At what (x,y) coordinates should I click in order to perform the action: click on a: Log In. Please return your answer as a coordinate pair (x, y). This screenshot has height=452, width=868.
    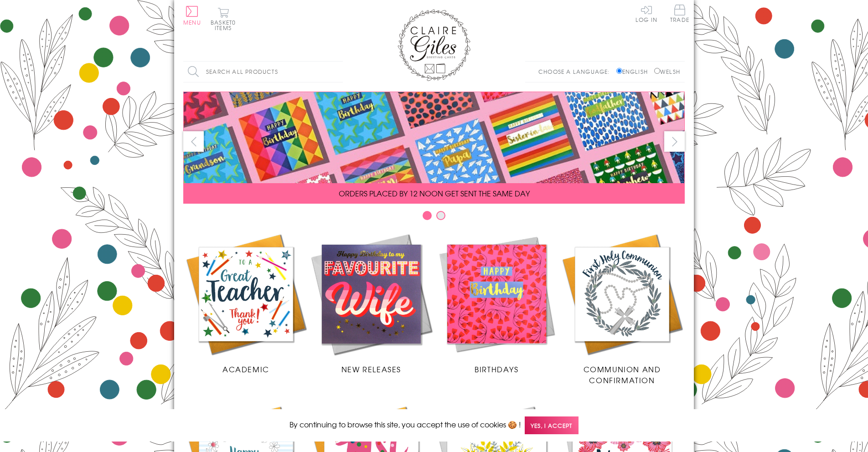
    Looking at the image, I should click on (646, 13).